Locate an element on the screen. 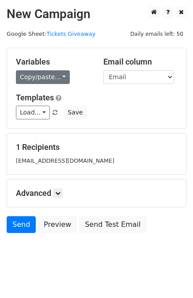  small: Google Sheet: is located at coordinates (51, 34).